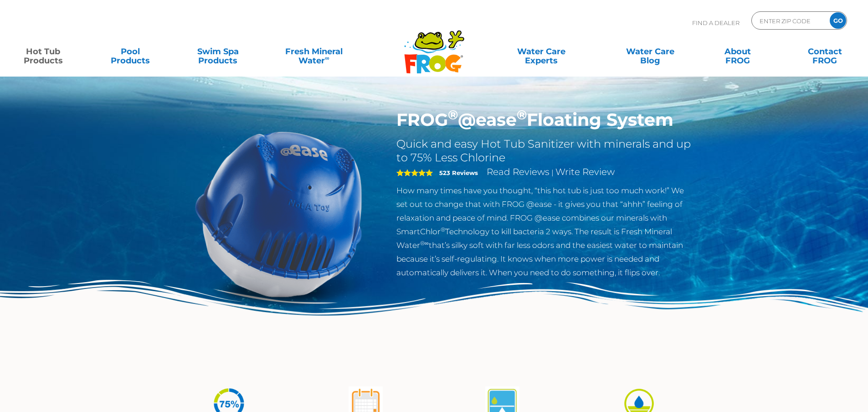 The image size is (868, 412). Describe the element at coordinates (545, 151) in the screenshot. I see `h2: Quick and easy Hot Tub Sanitizer with minerals and up to 75% Less Chlorine` at that location.